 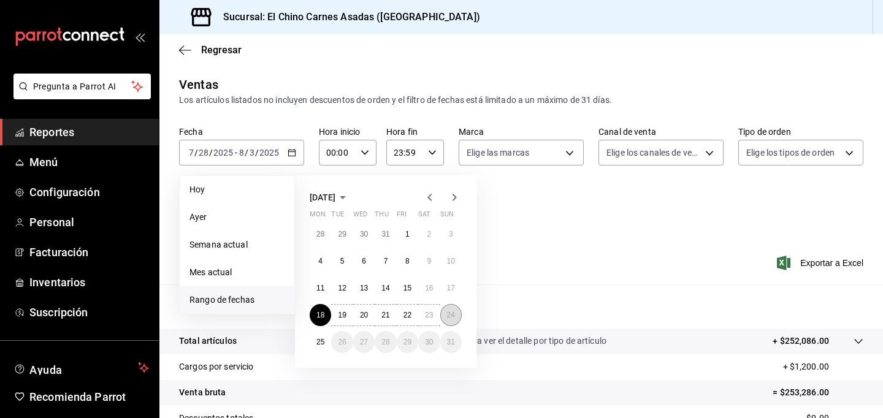 What do you see at coordinates (451, 315) in the screenshot?
I see `button: August 24, 2025` at bounding box center [451, 315].